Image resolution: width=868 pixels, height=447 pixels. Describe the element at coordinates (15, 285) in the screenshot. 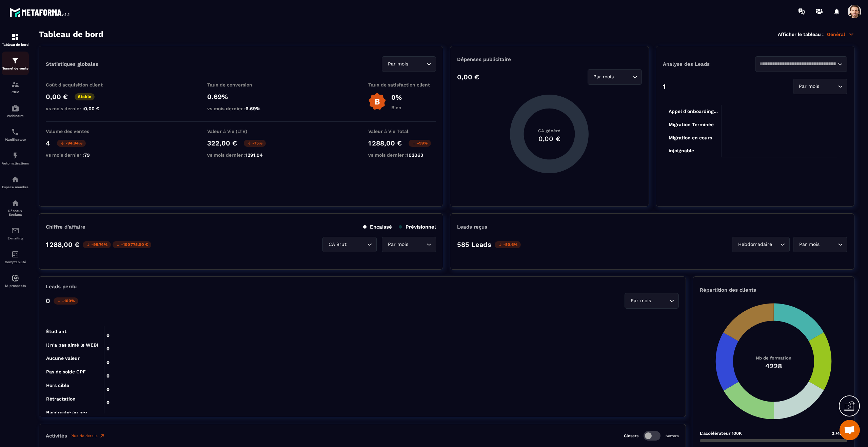

I see `p: IA prospects` at that location.